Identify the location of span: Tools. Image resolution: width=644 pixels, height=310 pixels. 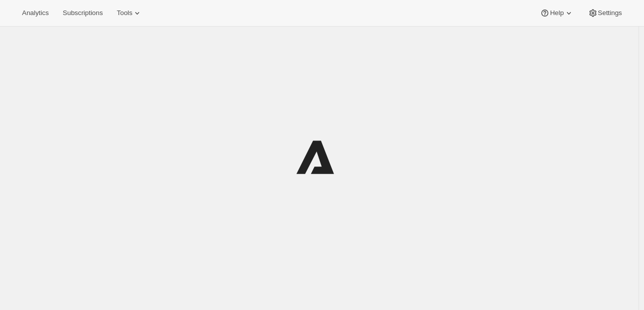
(124, 13).